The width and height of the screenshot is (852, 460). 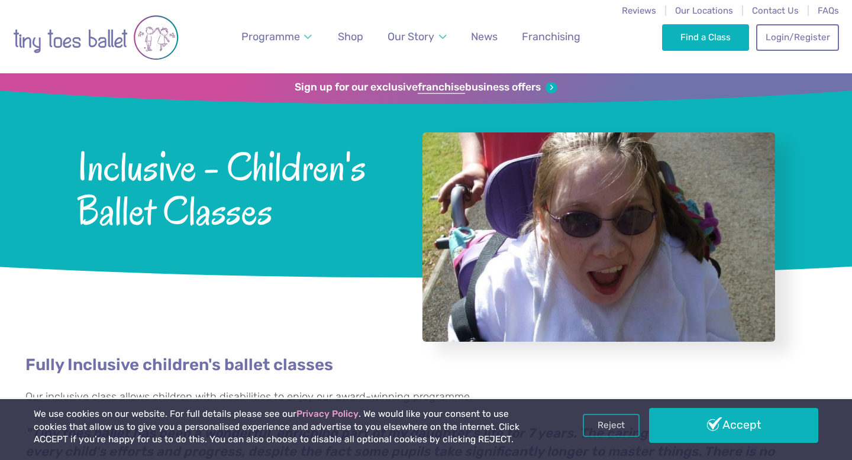 What do you see at coordinates (734, 425) in the screenshot?
I see `a: Accept` at bounding box center [734, 425].